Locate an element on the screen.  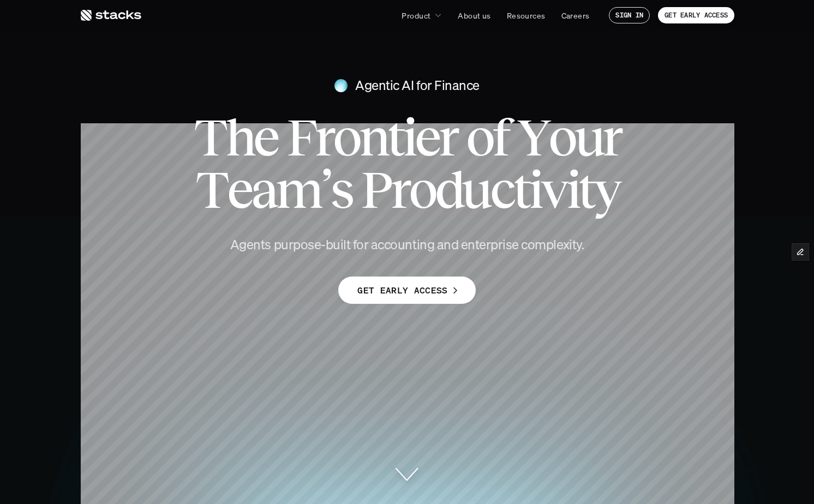
span: Y is located at coordinates (532, 138).